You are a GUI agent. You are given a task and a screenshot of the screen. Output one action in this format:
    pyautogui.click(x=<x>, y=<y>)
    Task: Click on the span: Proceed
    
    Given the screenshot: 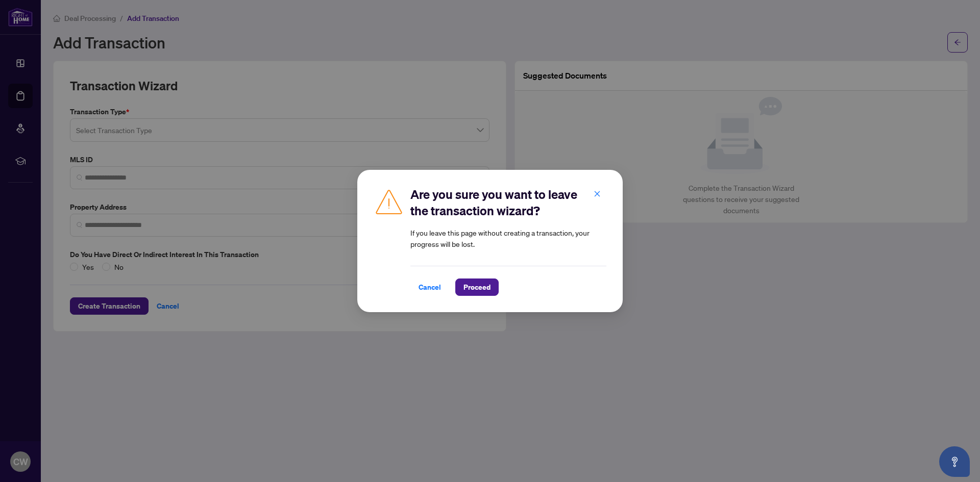 What is the action you would take?
    pyautogui.click(x=477, y=287)
    